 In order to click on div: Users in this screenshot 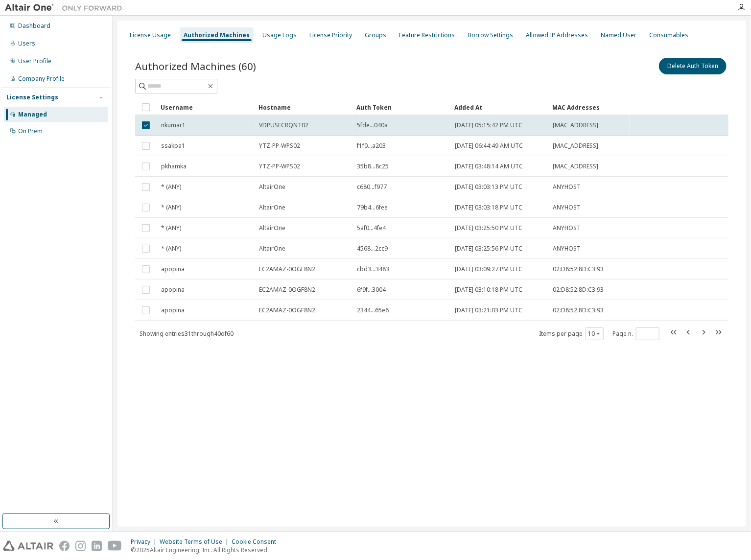, I will do `click(26, 44)`.